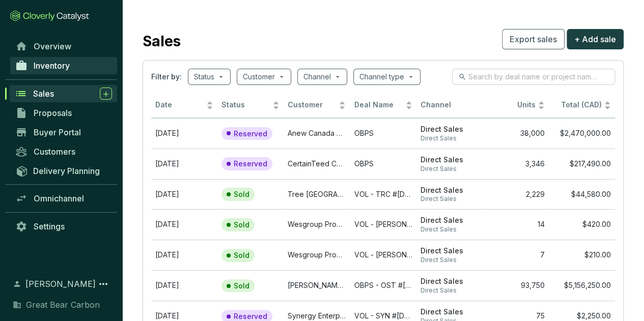 The height and width of the screenshot is (321, 644). What do you see at coordinates (64, 46) in the screenshot?
I see `a: Overview` at bounding box center [64, 46].